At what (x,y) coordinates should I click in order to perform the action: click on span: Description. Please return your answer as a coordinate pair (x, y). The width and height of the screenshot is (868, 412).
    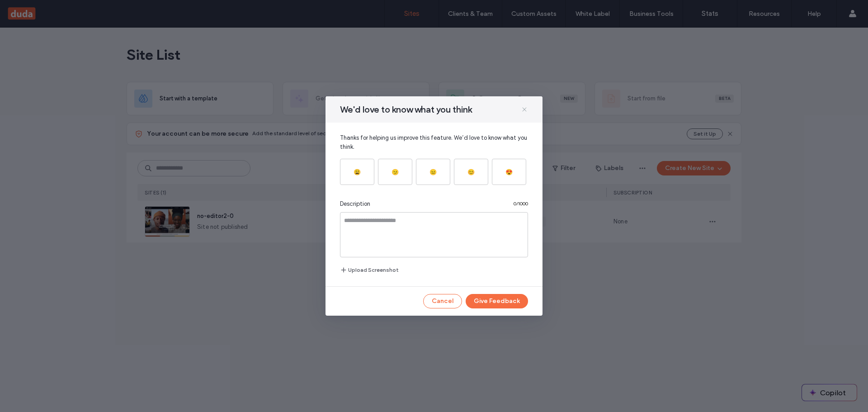
    Looking at the image, I should click on (355, 204).